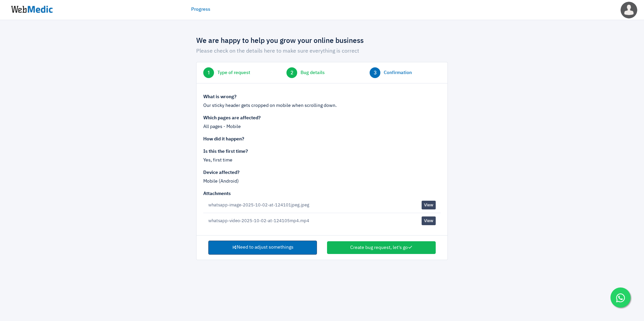 The width and height of the screenshot is (644, 321). I want to click on div: All pages - Mobile, so click(322, 126).